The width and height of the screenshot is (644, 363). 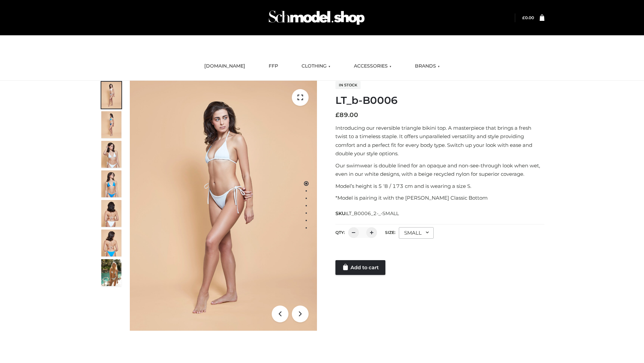 What do you see at coordinates (317, 17) in the screenshot?
I see `a: Schmodel Admin 964` at bounding box center [317, 17].